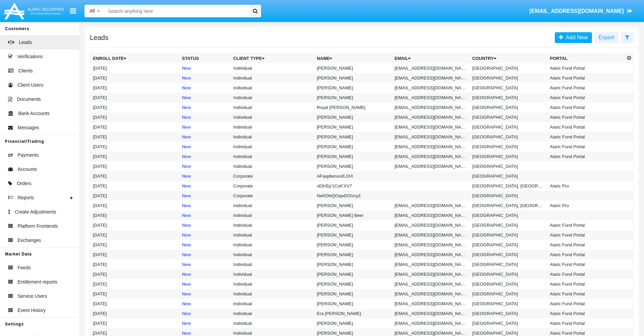  I want to click on th: Portal, so click(586, 59).